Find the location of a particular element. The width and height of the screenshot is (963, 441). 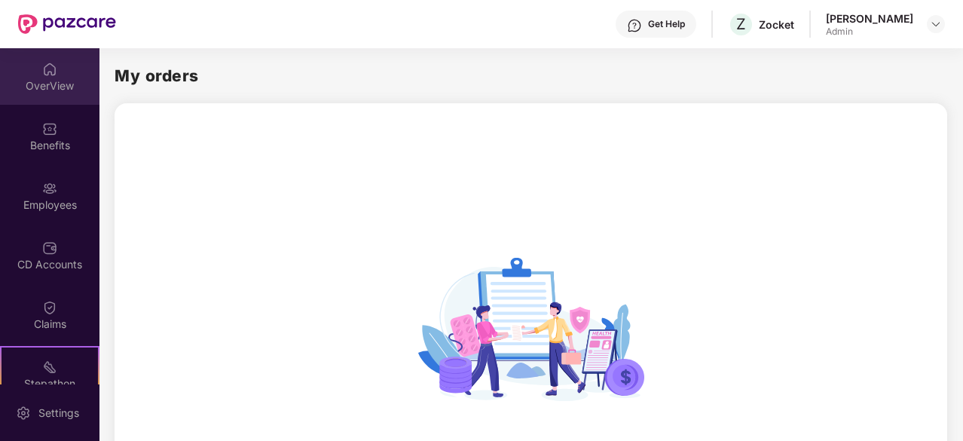

div: Stepathon is located at coordinates (50, 383).